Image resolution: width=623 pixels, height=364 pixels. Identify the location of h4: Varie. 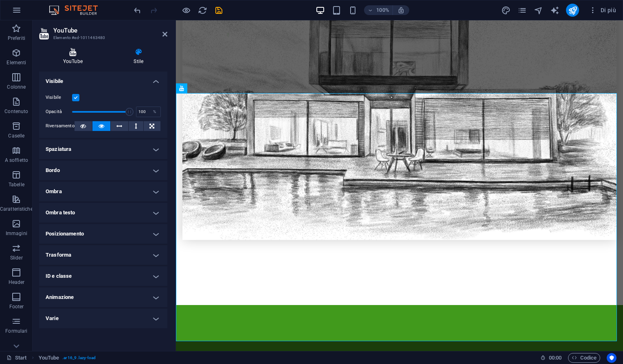
(103, 318).